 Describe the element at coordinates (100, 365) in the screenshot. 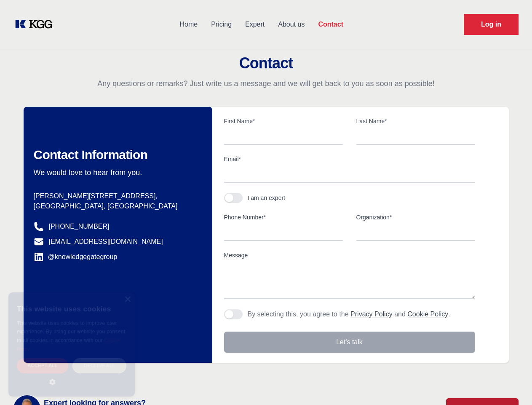

I see `div: Decline all` at that location.